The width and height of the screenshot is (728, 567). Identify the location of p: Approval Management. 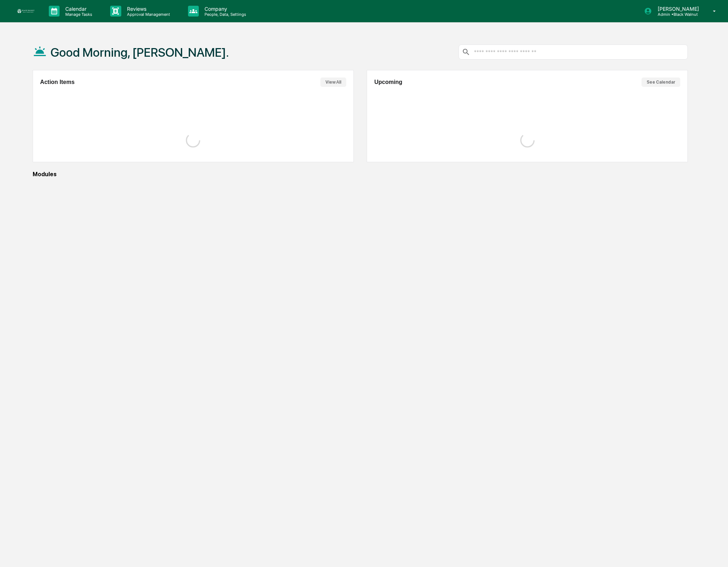
(147, 14).